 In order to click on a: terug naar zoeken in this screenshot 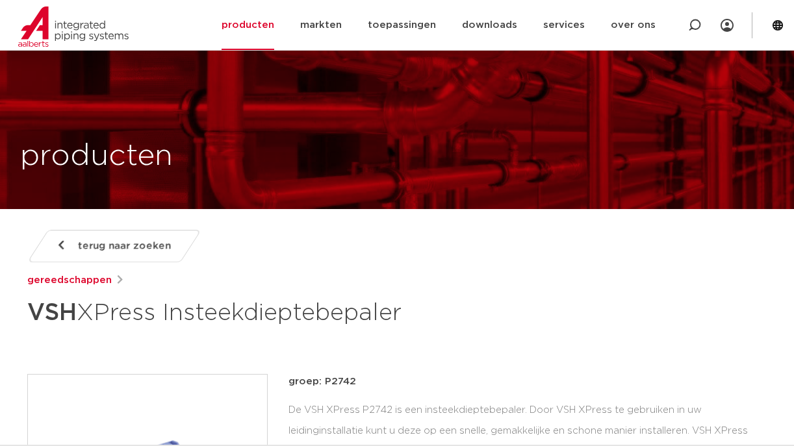, I will do `click(114, 246)`.